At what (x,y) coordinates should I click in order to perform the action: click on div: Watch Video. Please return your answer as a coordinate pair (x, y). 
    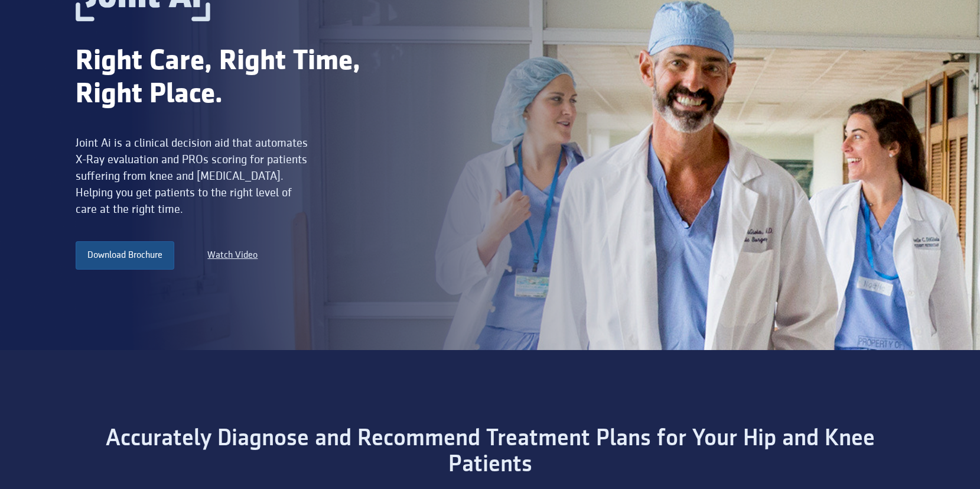
    Looking at the image, I should click on (232, 255).